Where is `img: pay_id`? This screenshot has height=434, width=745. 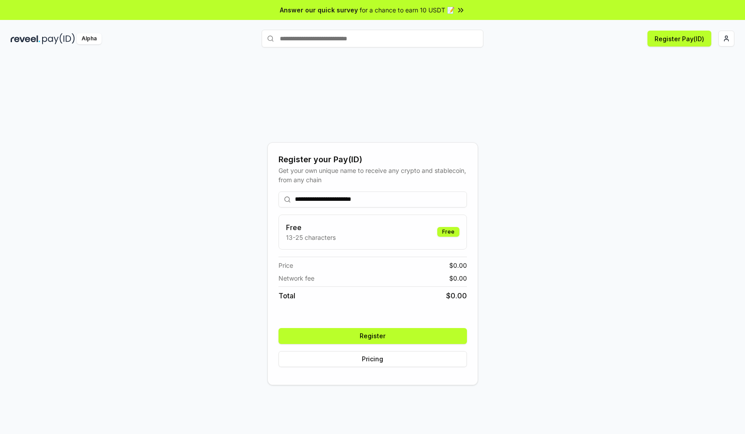
img: pay_id is located at coordinates (59, 39).